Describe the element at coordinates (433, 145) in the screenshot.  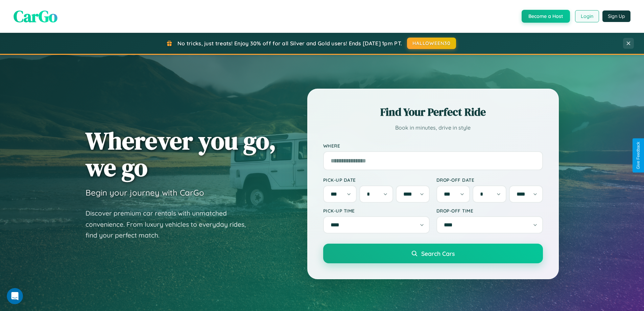
I see `label: Where` at that location.